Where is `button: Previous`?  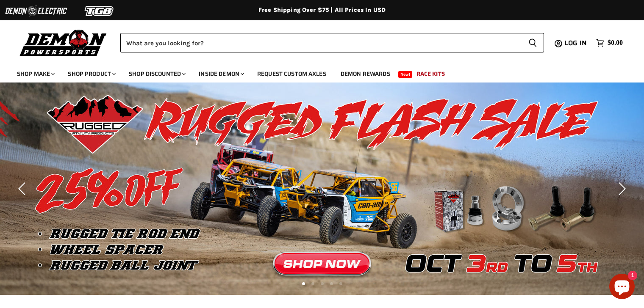 button: Previous is located at coordinates (23, 189).